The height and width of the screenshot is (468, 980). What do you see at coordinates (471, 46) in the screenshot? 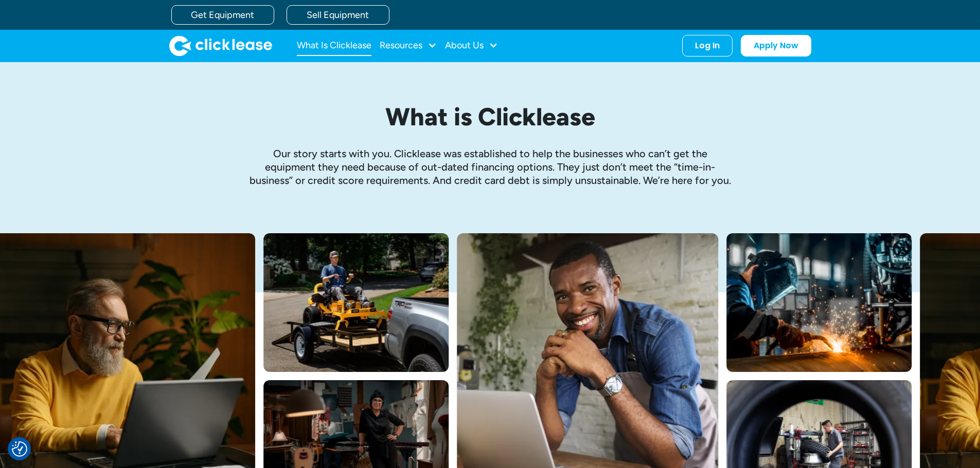
I see `div: About Us` at bounding box center [471, 46].